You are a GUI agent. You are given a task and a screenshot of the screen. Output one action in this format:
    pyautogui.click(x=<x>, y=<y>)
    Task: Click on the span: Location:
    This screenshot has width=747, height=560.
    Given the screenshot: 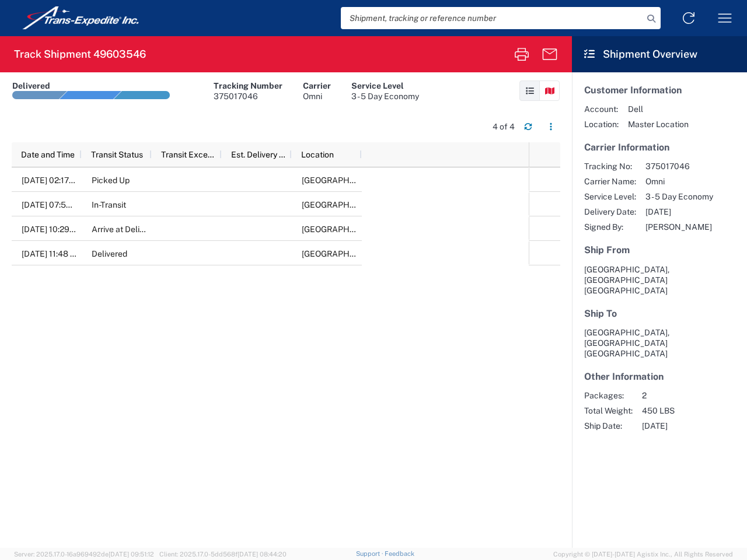 What is the action you would take?
    pyautogui.click(x=601, y=125)
    